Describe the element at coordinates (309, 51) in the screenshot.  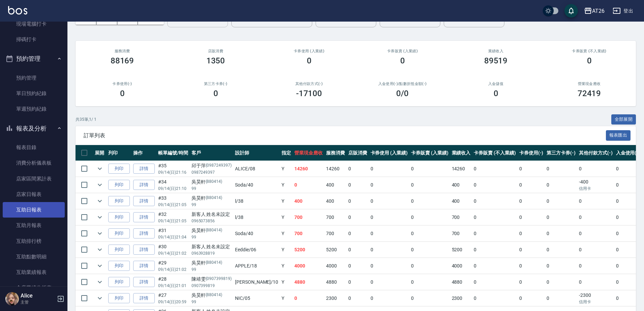
I see `h2: 卡券使用 (入業績)` at that location.